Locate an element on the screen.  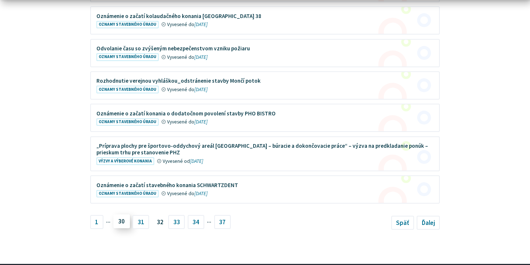
a: 1 is located at coordinates (97, 222).